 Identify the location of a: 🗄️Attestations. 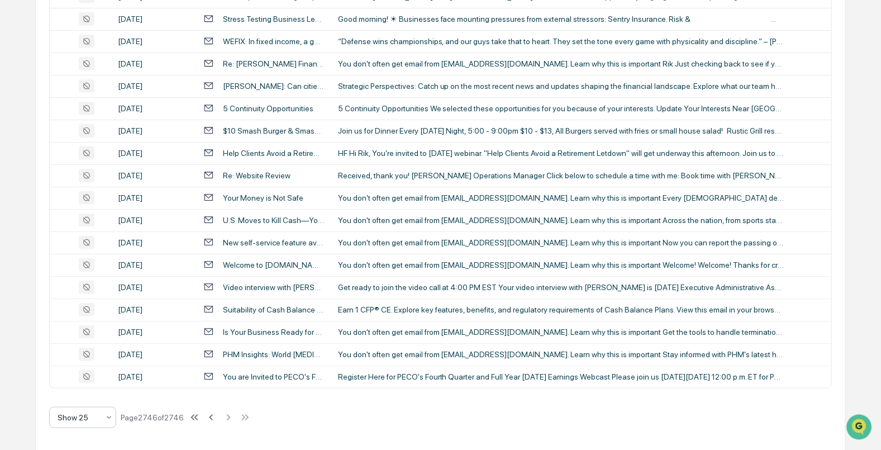
(109, 146).